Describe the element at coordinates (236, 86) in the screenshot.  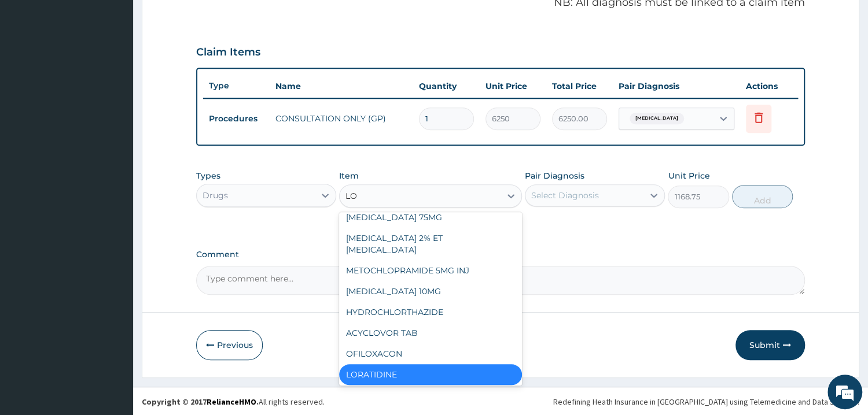
I see `th: Type` at that location.